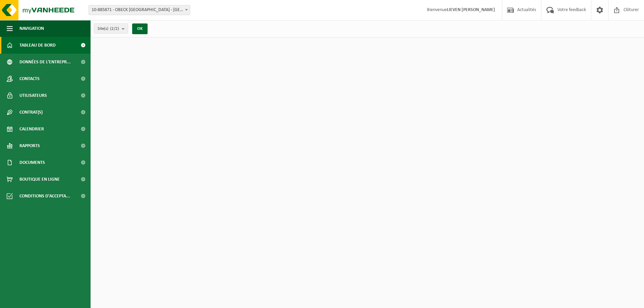  What do you see at coordinates (31, 113) in the screenshot?
I see `span: Contrat(s)` at bounding box center [31, 113].